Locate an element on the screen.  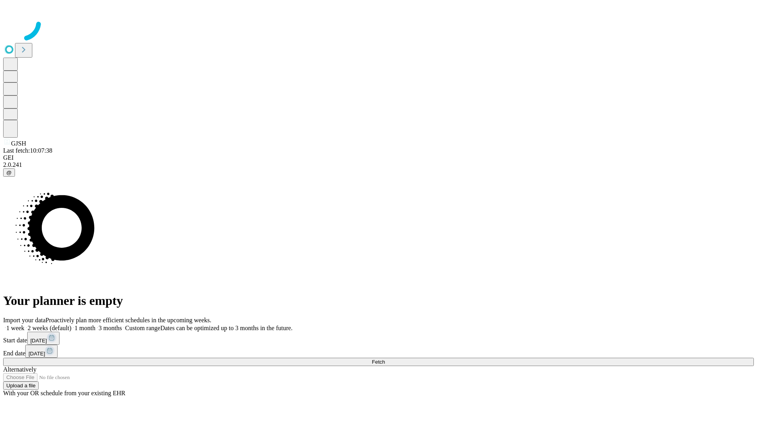
span: Custom range is located at coordinates (142, 327).